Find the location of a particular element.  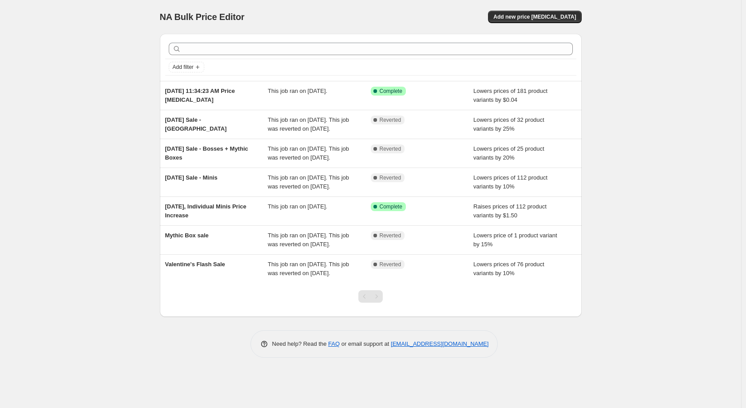

span: NA Bulk Price Editor is located at coordinates (202, 17).